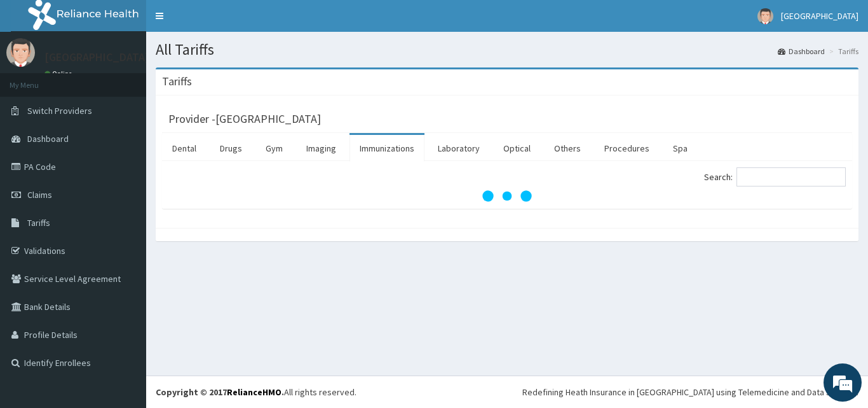  What do you see at coordinates (48, 138) in the screenshot?
I see `span: Dashboard` at bounding box center [48, 138].